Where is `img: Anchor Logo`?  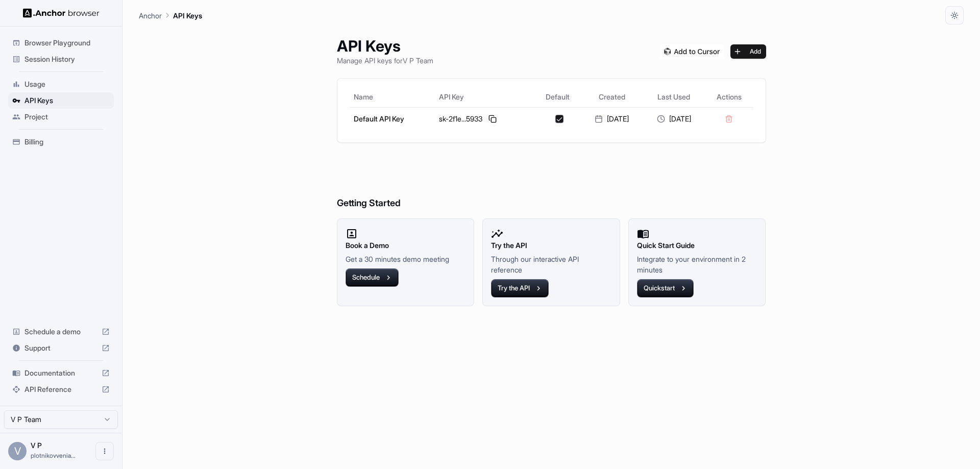 img: Anchor Logo is located at coordinates (62, 13).